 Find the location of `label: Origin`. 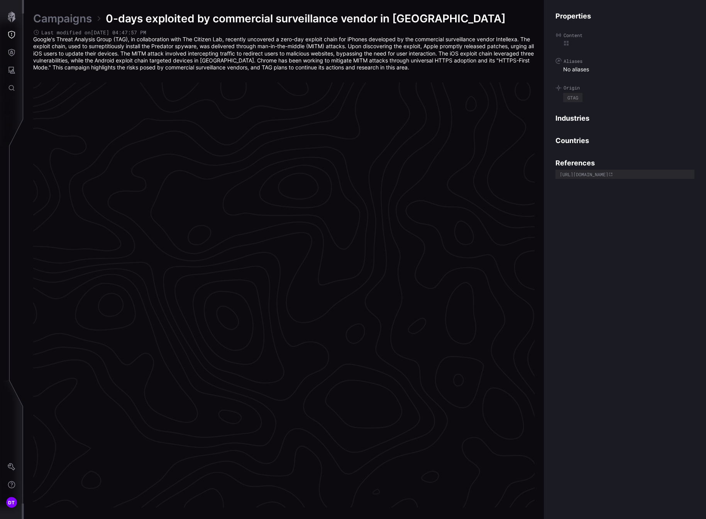

label: Origin is located at coordinates (625, 88).